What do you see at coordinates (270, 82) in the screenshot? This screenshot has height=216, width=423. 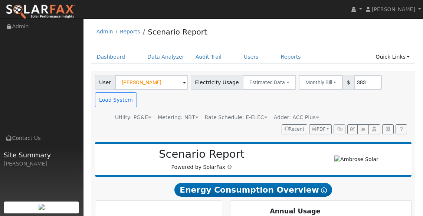 I see `button: Estimated Data` at bounding box center [270, 82].